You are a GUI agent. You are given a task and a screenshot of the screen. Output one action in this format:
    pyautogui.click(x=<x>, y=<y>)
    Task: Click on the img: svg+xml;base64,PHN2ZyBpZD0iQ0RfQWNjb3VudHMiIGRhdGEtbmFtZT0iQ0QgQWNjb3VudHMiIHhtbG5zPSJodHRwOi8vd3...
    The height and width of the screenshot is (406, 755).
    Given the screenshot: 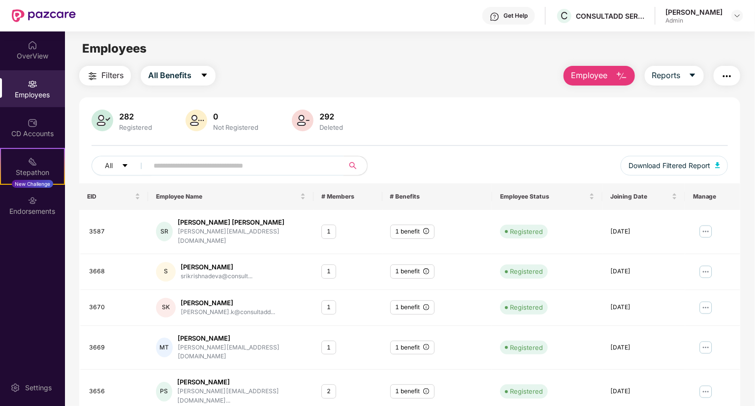 What is the action you would take?
    pyautogui.click(x=32, y=123)
    